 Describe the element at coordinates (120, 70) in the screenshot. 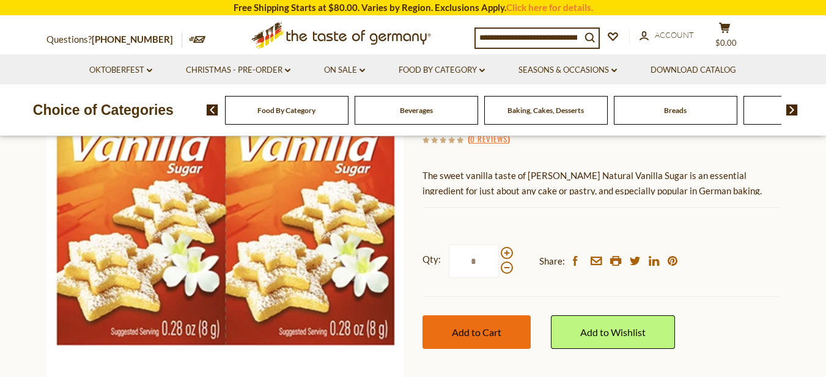

I see `a: Oktoberfest` at that location.